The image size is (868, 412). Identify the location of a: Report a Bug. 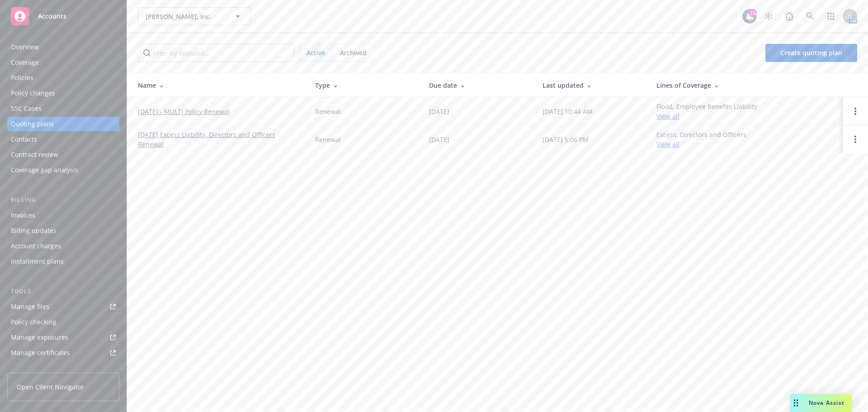
(789, 16).